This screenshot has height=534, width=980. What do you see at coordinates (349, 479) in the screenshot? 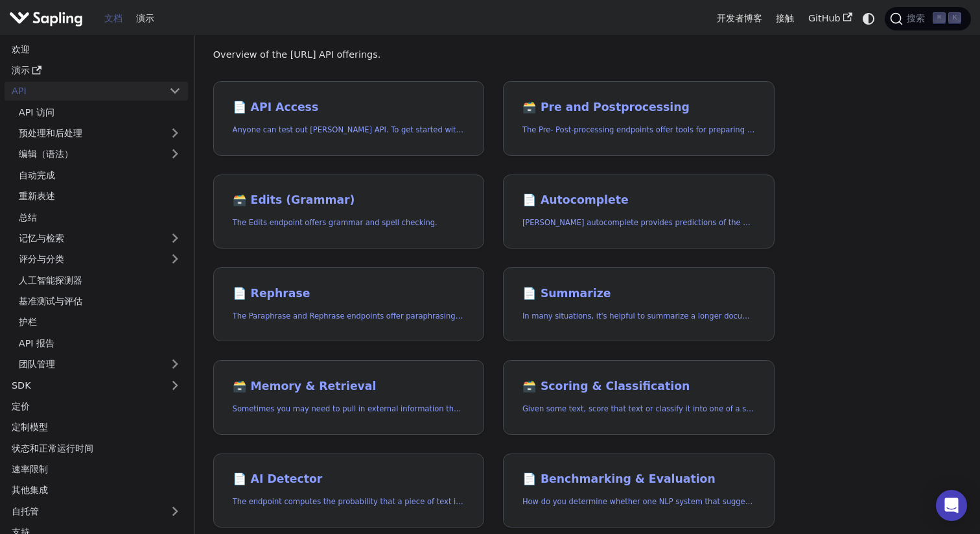
I see `h2: AI Detector` at bounding box center [349, 479].